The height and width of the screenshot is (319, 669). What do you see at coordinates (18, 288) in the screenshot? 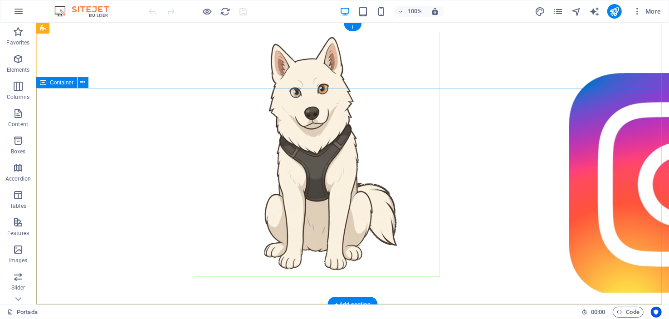
I see `p: Slider` at bounding box center [18, 288].